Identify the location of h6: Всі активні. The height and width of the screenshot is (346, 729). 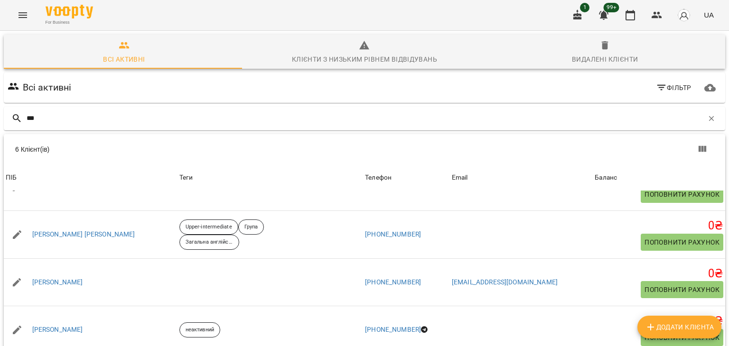
(47, 87).